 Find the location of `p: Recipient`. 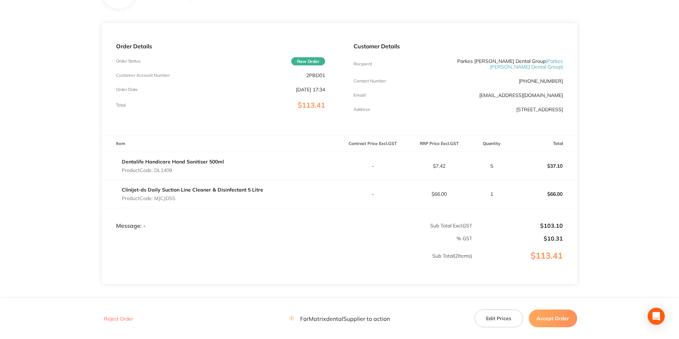

p: Recipient is located at coordinates (363, 64).